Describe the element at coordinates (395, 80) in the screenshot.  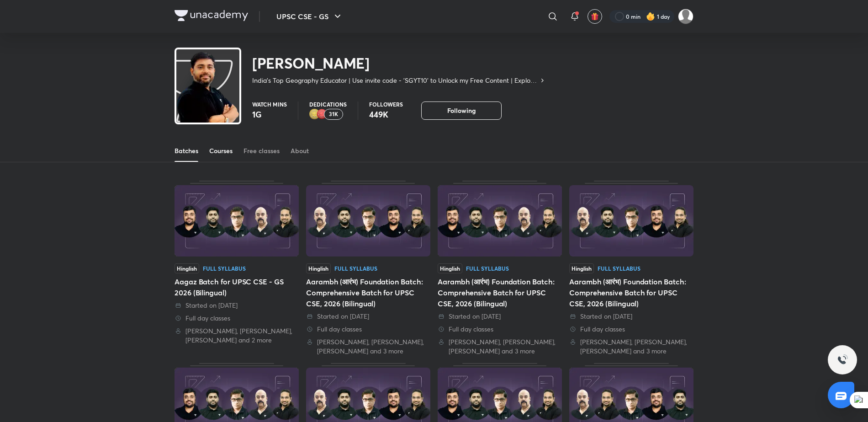
I see `p: India's Top Geography Educator | Use invite code - 'SGYT10' to Unlock my Free Content | Explore t...` at that location.